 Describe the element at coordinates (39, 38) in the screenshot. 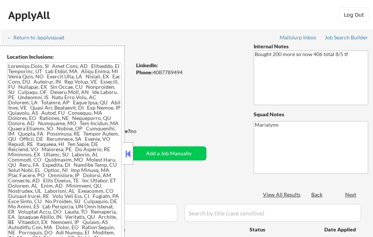

I see `div: ← Return to /applysquad` at that location.